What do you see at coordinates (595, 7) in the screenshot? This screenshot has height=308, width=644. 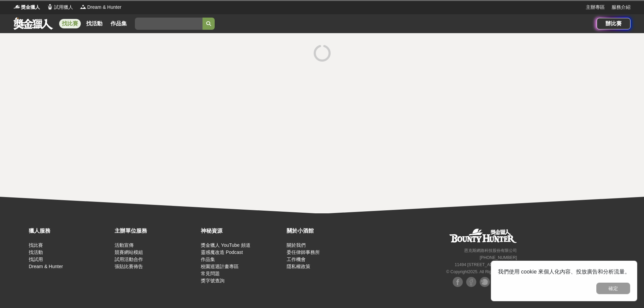 I see `a: 主辦專區` at bounding box center [595, 7].